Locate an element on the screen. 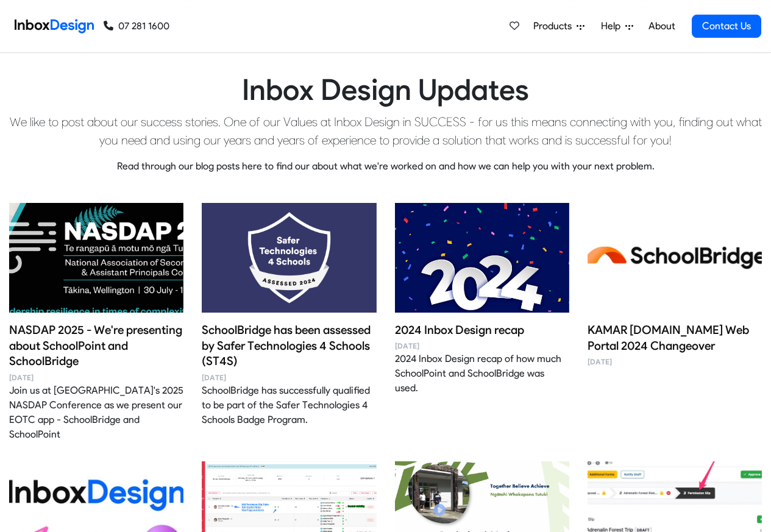 The height and width of the screenshot is (532, 771). a: Products is located at coordinates (559, 27).